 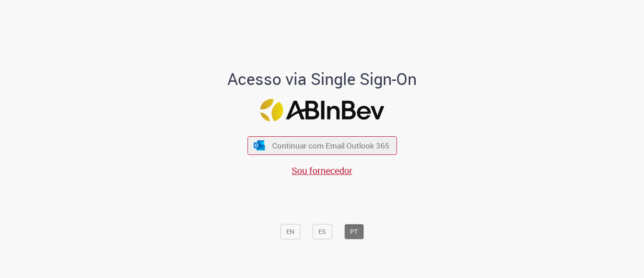 I want to click on button: PT, so click(x=354, y=231).